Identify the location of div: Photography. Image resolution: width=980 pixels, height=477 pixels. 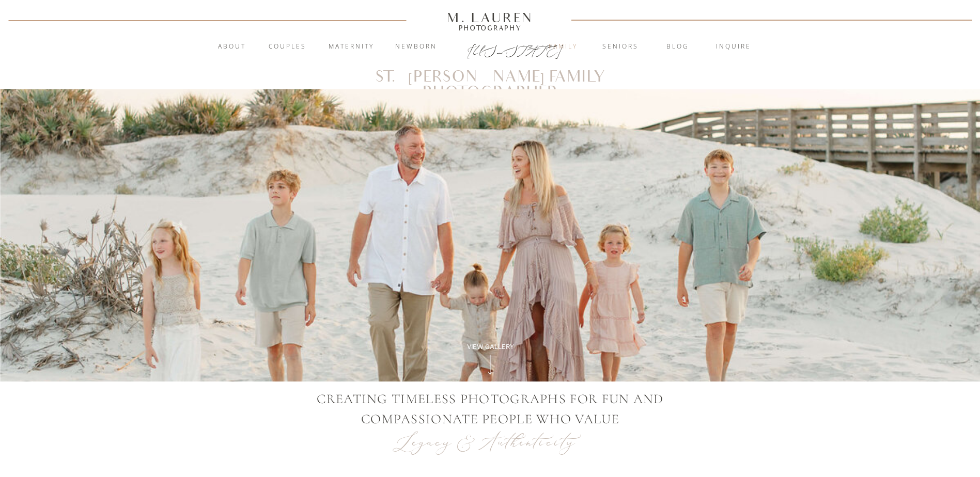
(490, 28).